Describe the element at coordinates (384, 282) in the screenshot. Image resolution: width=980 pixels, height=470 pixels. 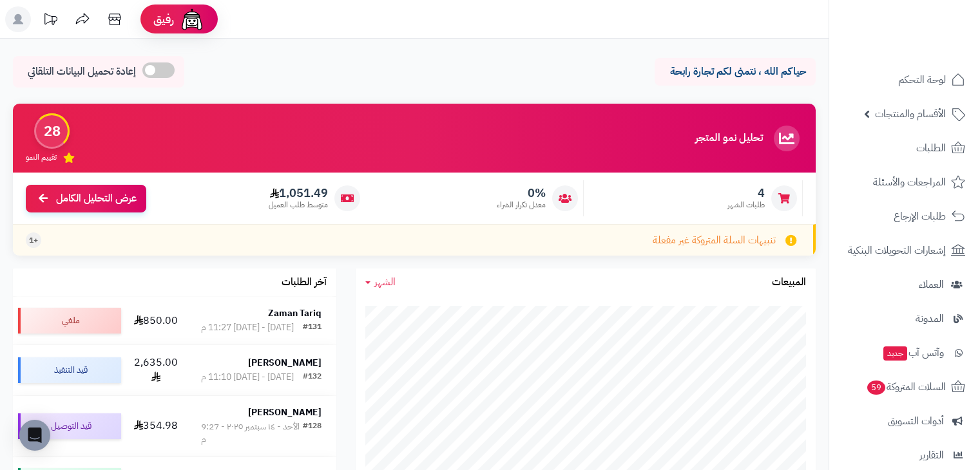
I see `span: الشهر` at that location.